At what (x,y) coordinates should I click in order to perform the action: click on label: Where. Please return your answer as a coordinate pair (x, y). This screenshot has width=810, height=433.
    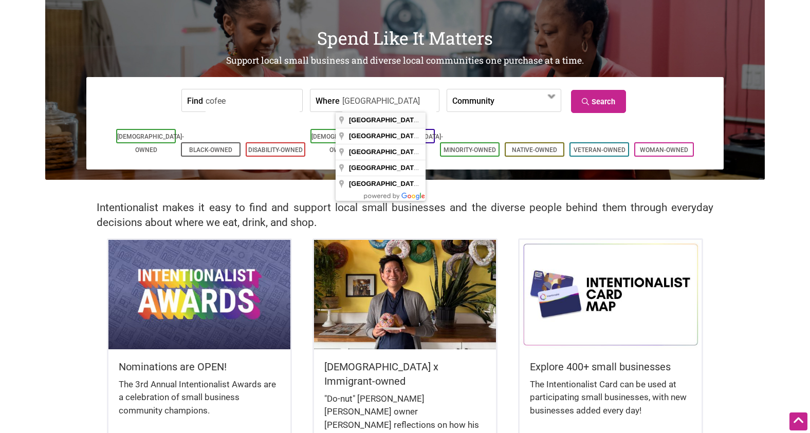
    Looking at the image, I should click on (327, 100).